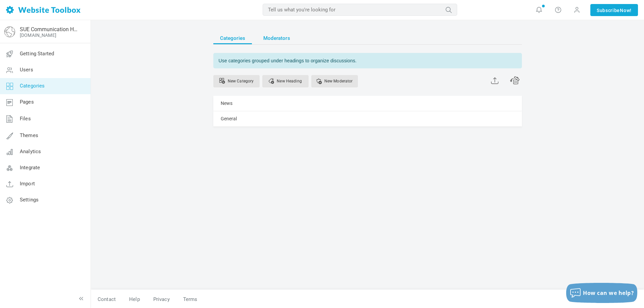 This screenshot has height=308, width=644. Describe the element at coordinates (228, 119) in the screenshot. I see `a: General` at that location.